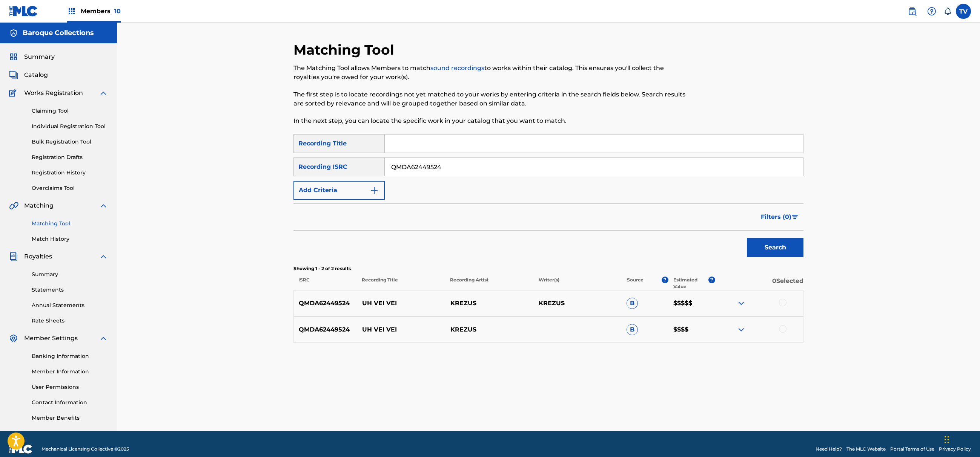 The width and height of the screenshot is (980, 457). Describe the element at coordinates (457, 68) in the screenshot. I see `a: sound recordings` at that location.